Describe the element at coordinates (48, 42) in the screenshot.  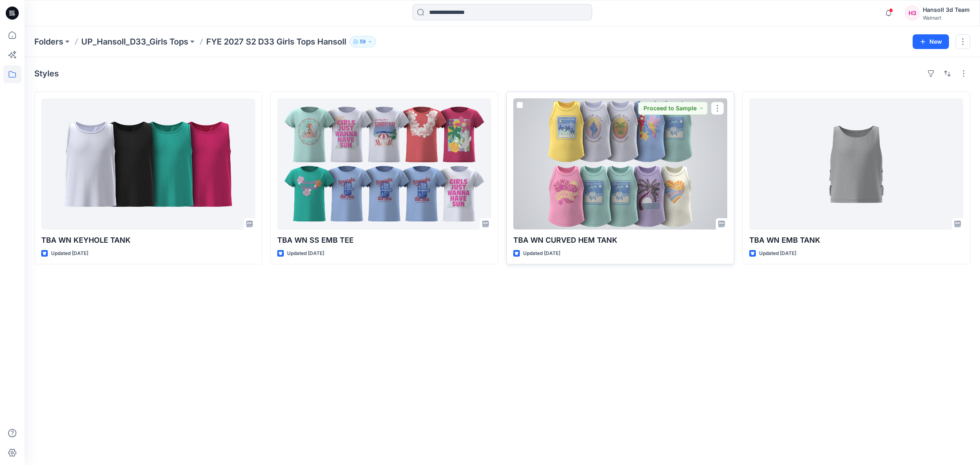
I see `p: Folders` at that location.